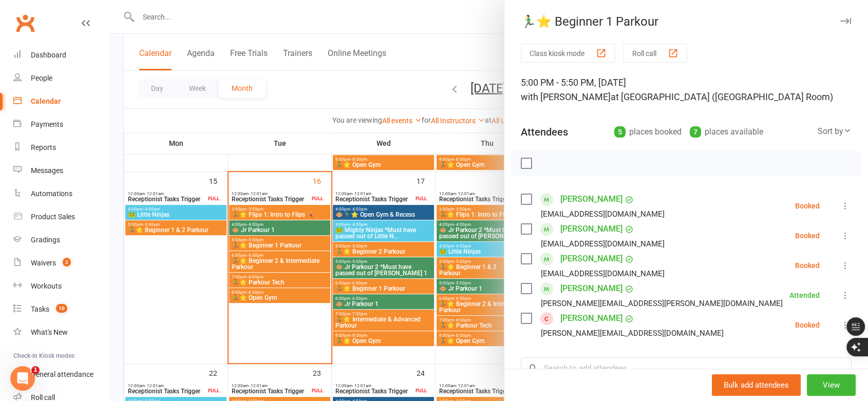 The height and width of the screenshot is (401, 868). Describe the element at coordinates (67, 262) in the screenshot. I see `span: 2` at that location.